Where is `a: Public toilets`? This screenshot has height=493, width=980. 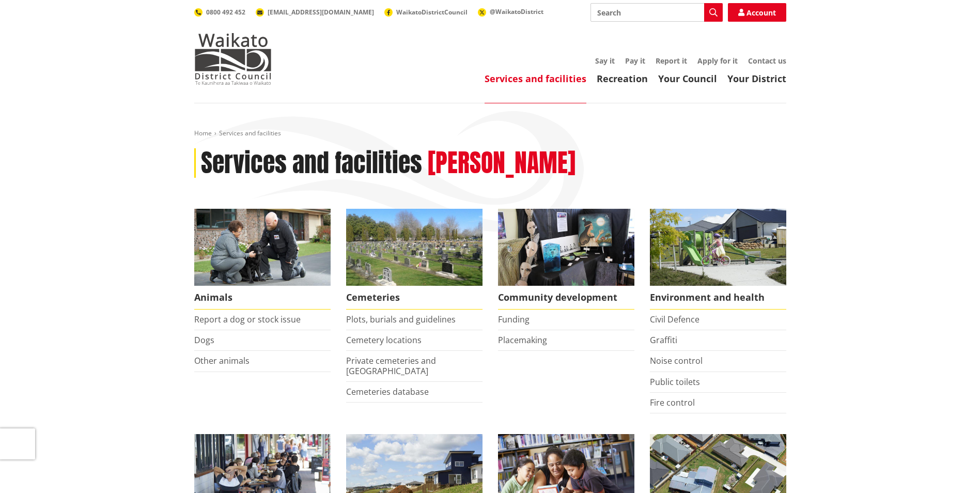 a: Public toilets is located at coordinates (675, 382).